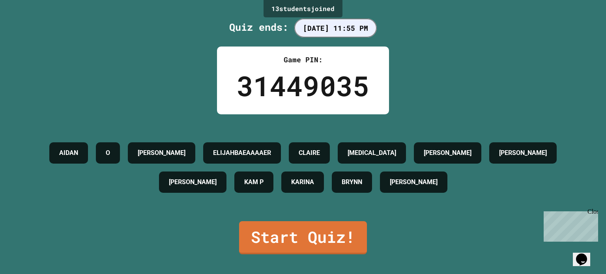 This screenshot has width=606, height=274. Describe the element at coordinates (303, 86) in the screenshot. I see `div: 31449035` at that location.